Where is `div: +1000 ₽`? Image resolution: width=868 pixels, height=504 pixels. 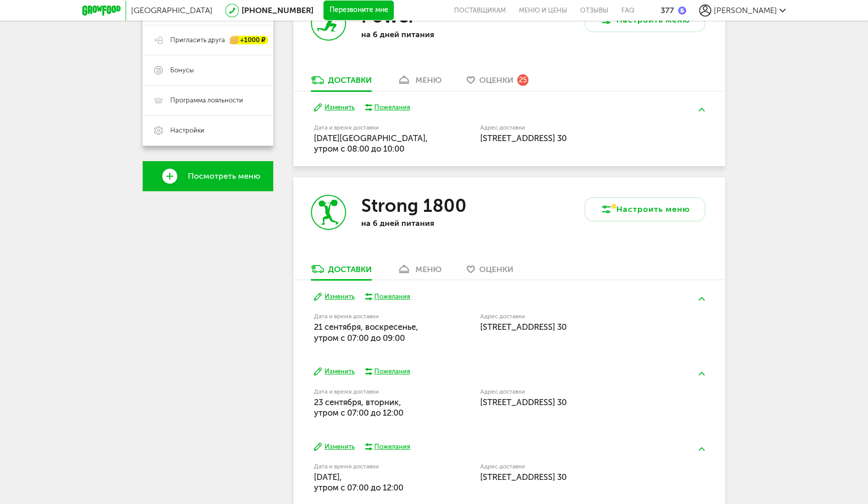 div: +1000 ₽ is located at coordinates (249, 40).